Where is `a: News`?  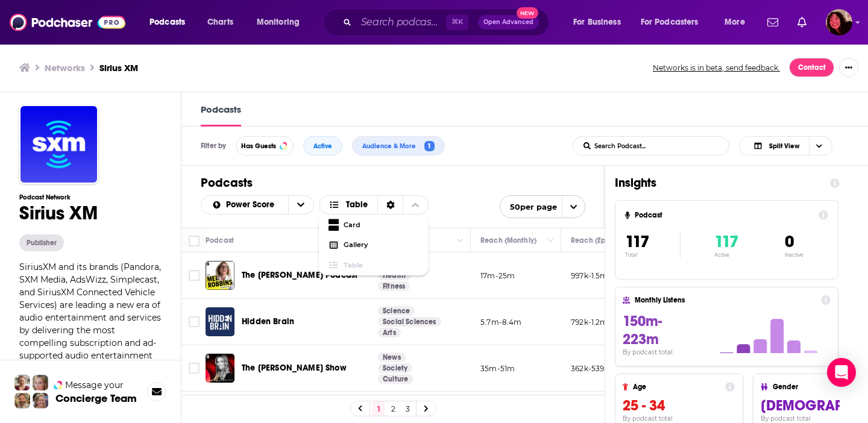 a: News is located at coordinates (391, 357).